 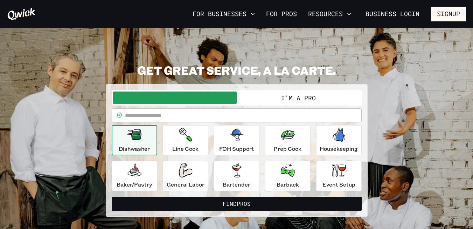 I want to click on p: Line Cook, so click(x=185, y=149).